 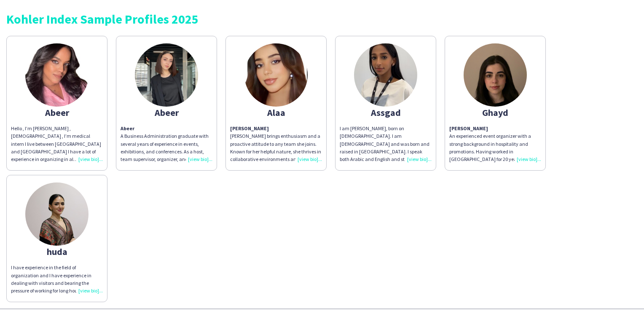 I want to click on img: thumb-66c8a4be9d95a.jpeg, so click(x=57, y=75).